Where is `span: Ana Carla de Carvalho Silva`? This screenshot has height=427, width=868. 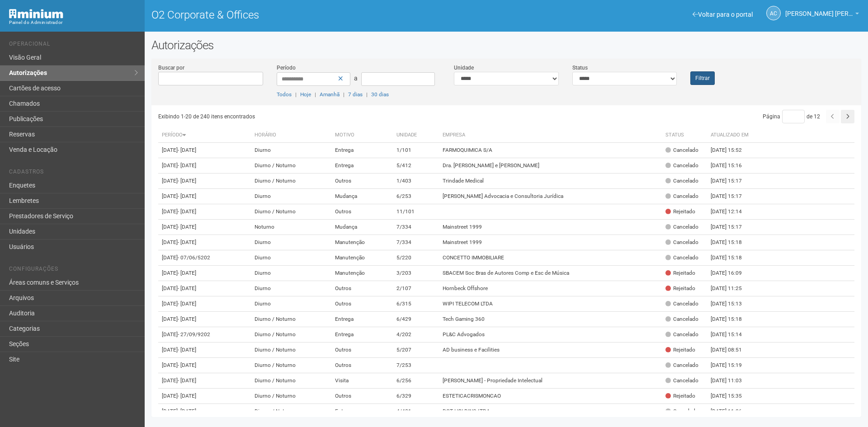
span: Ana Carla de Carvalho Silva is located at coordinates (819, 9).